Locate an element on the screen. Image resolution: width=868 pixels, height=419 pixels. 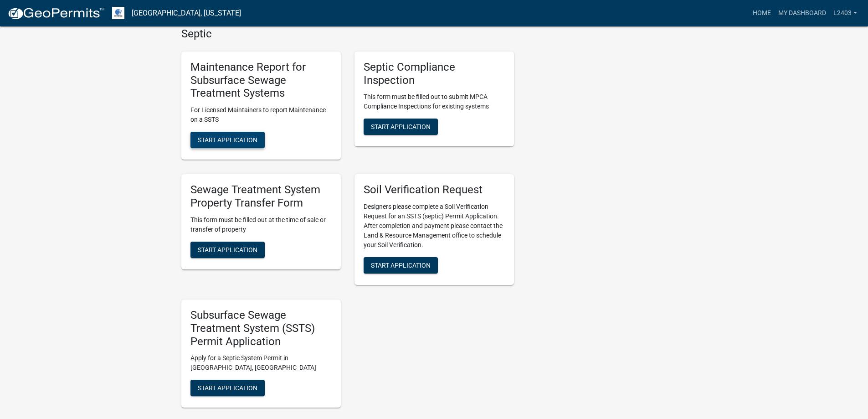
h5: Subsurface Sewage Treatment System (SSTS) Permit Application is located at coordinates (261, 328).